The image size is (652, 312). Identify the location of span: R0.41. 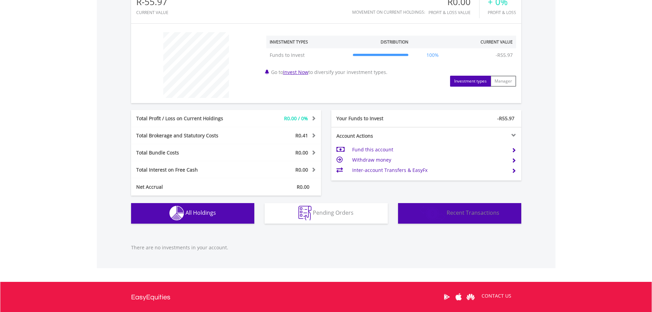
(302, 135).